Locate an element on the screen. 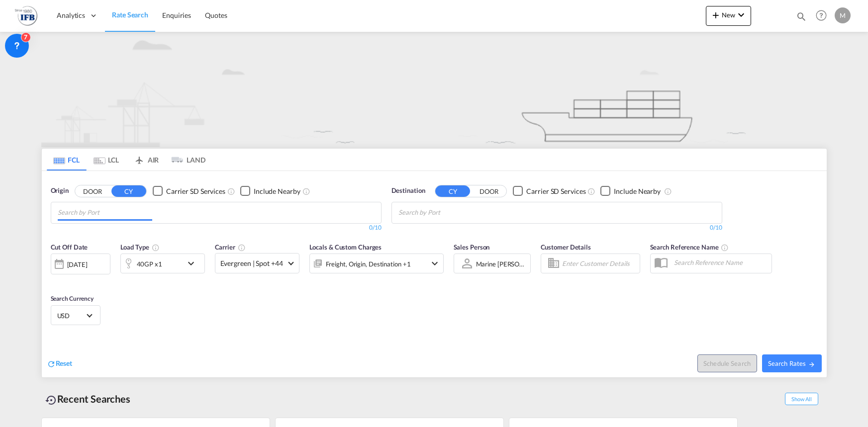 The height and width of the screenshot is (427, 868). md-icon: icon-arrow-right is located at coordinates (812, 365).